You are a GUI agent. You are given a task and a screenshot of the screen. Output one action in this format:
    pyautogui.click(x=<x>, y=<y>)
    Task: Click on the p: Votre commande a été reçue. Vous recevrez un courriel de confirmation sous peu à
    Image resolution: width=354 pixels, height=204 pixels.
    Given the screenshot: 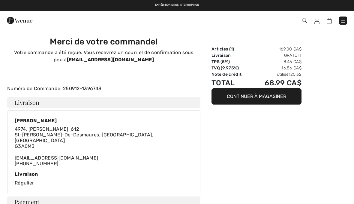 What is the action you would take?
    pyautogui.click(x=104, y=56)
    